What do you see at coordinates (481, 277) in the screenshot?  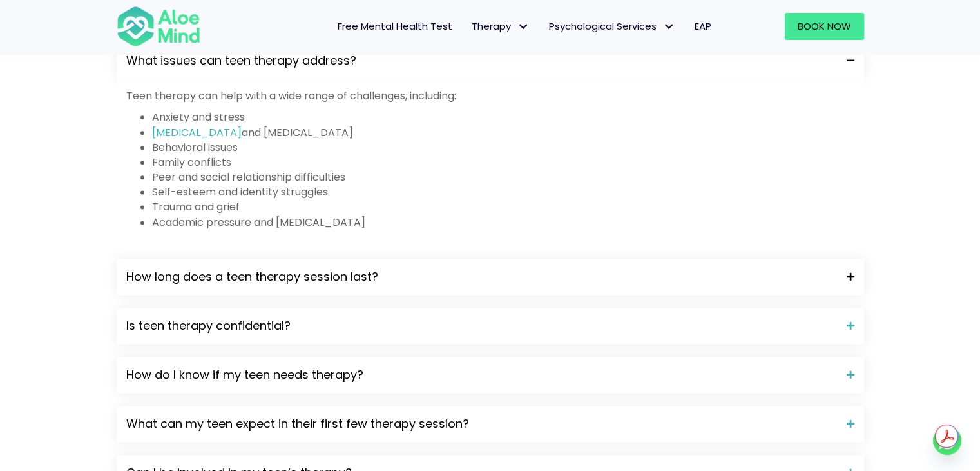 I see `span: How long does a teen therapy session last?` at bounding box center [481, 277].